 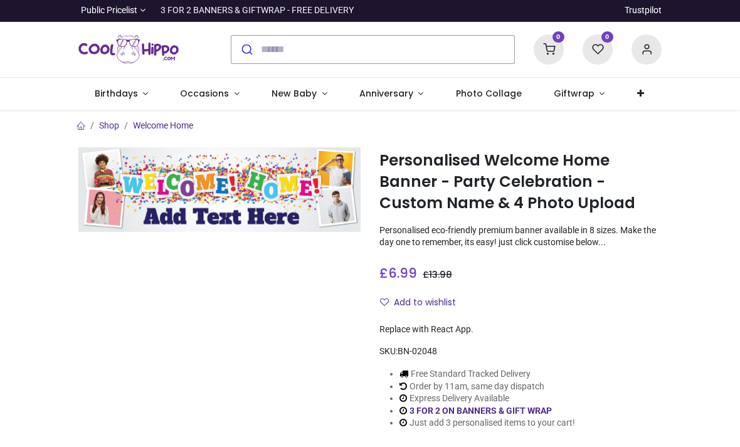 I want to click on a: Logo of Cool Hippo, so click(x=128, y=50).